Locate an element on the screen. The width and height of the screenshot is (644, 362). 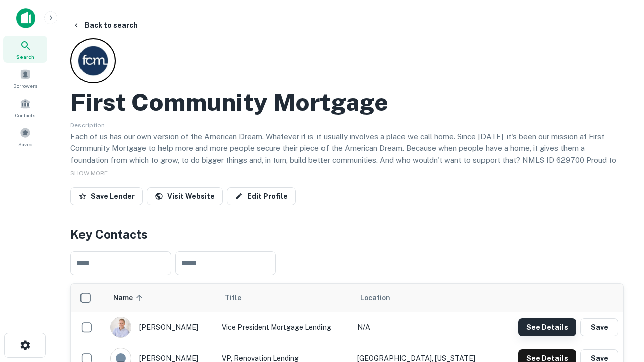
span: Search is located at coordinates (25, 57).